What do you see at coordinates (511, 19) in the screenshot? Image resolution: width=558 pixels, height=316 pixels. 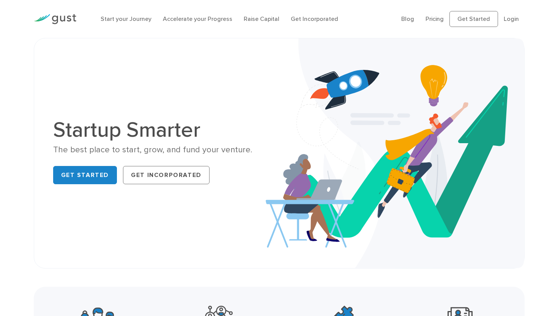 I see `a: Login` at bounding box center [511, 19].